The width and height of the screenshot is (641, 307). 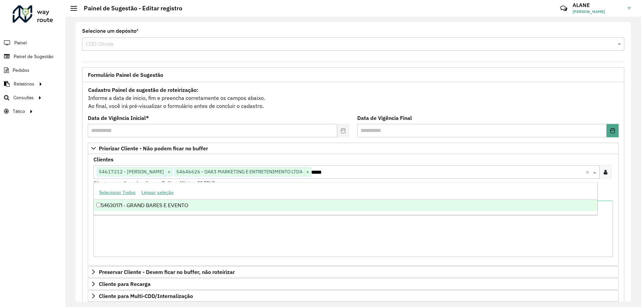 What do you see at coordinates (19, 111) in the screenshot?
I see `span: Tático` at bounding box center [19, 111].